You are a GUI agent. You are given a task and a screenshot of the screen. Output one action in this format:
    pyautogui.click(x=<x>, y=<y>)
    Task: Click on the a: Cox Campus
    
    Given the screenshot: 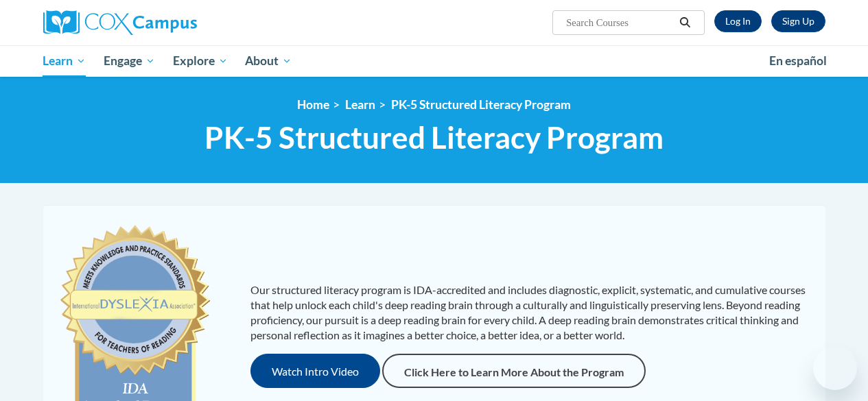 What is the action you would take?
    pyautogui.click(x=167, y=22)
    